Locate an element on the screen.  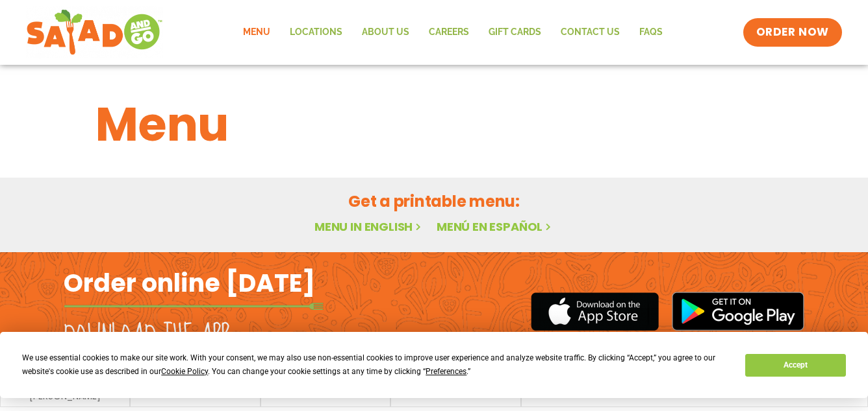
span: ORDER NOW is located at coordinates (792, 33).